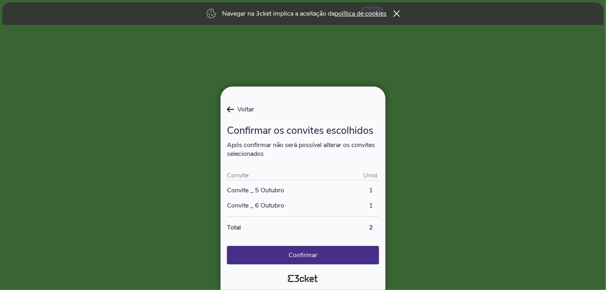 This screenshot has width=606, height=290. What do you see at coordinates (303, 130) in the screenshot?
I see `p: Confirmar os convites escolhidos` at bounding box center [303, 130].